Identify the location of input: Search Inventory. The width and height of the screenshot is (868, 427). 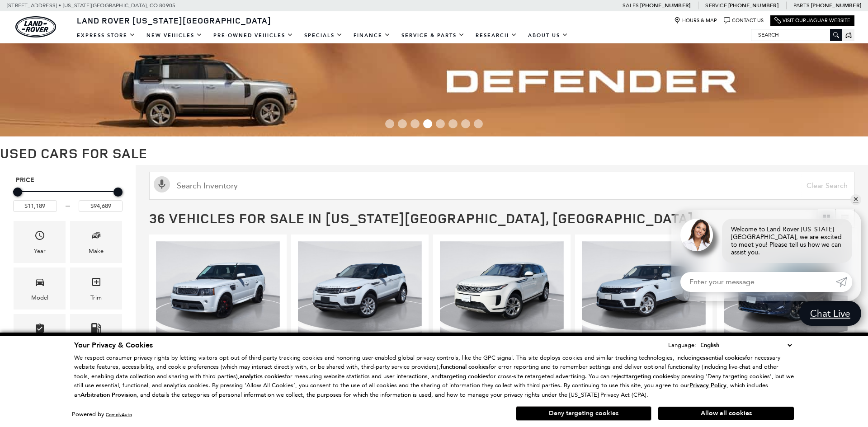
(502, 185).